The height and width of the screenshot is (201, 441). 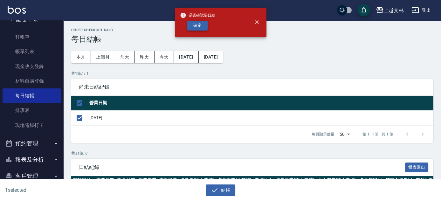 I want to click on h3: 每日結帳, so click(x=252, y=39).